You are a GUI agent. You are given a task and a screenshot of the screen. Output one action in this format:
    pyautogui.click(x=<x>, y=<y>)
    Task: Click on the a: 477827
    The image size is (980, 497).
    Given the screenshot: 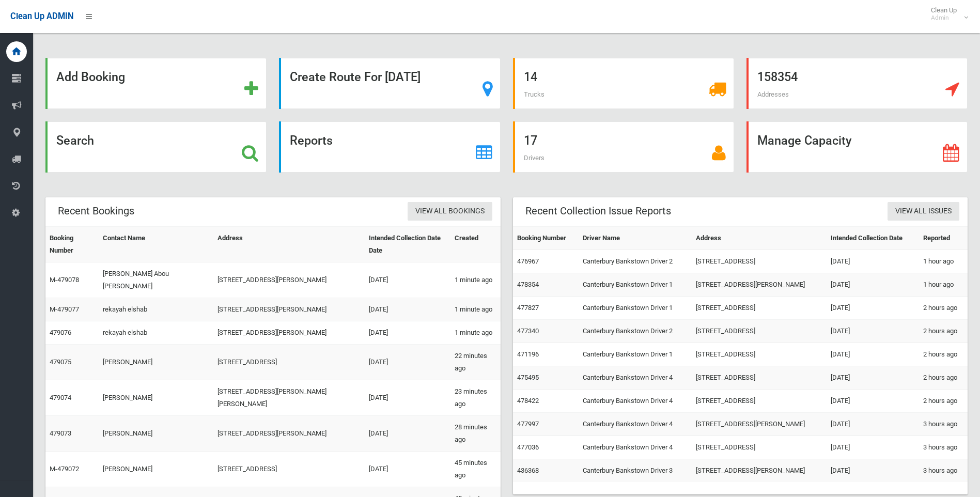 What is the action you would take?
    pyautogui.click(x=528, y=307)
    